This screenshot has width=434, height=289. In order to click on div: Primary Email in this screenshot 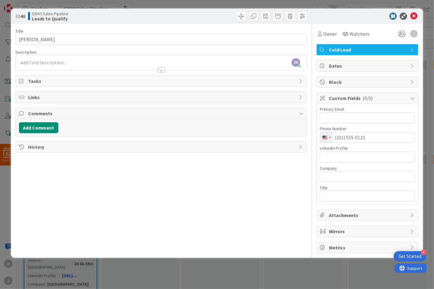, I will do `click(367, 109)`.